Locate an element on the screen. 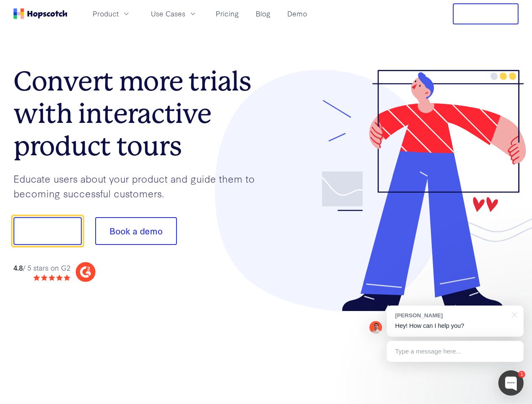 Image resolution: width=532 pixels, height=404 pixels. h1: Convert more trials with interactive product tours is located at coordinates (140, 113).